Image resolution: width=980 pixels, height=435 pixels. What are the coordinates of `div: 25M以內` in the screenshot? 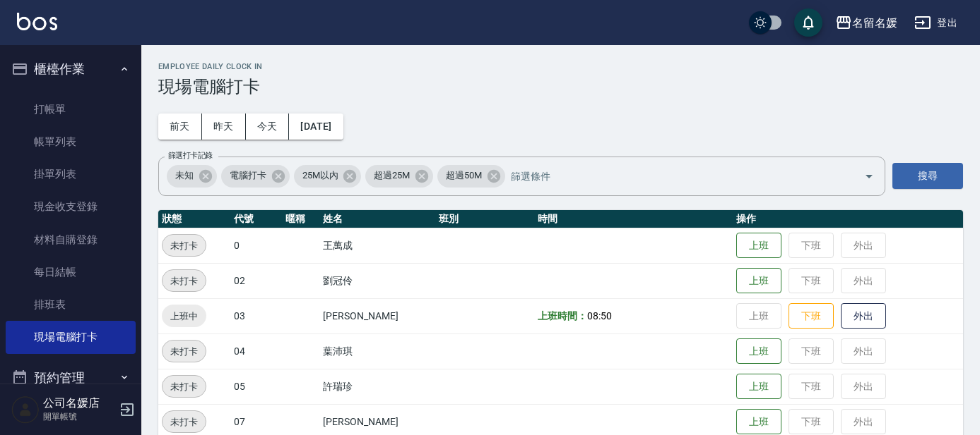 It's located at (328, 176).